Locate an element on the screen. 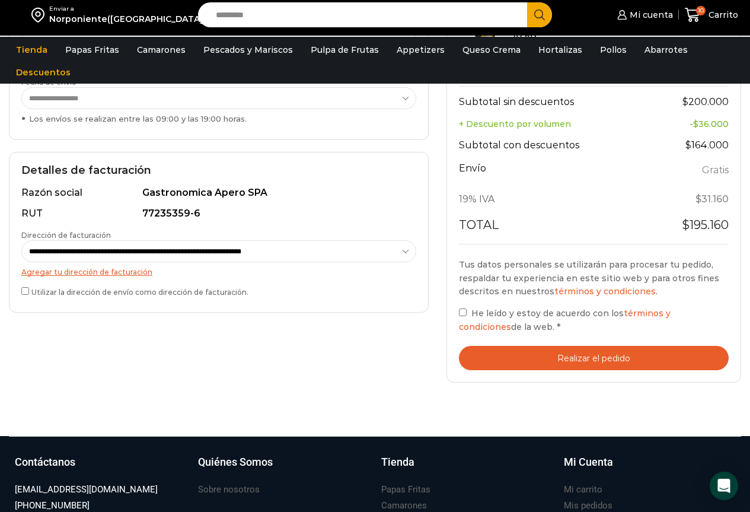 The height and width of the screenshot is (512, 750). img: address-field-icon.svg is located at coordinates (40, 15).